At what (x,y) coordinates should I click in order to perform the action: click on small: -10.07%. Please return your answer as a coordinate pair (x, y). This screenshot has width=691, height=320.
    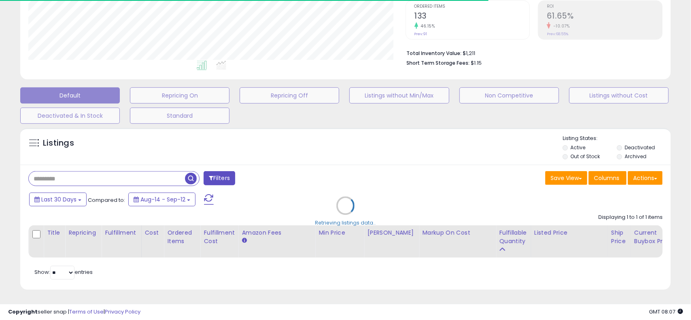
    Looking at the image, I should click on (560, 26).